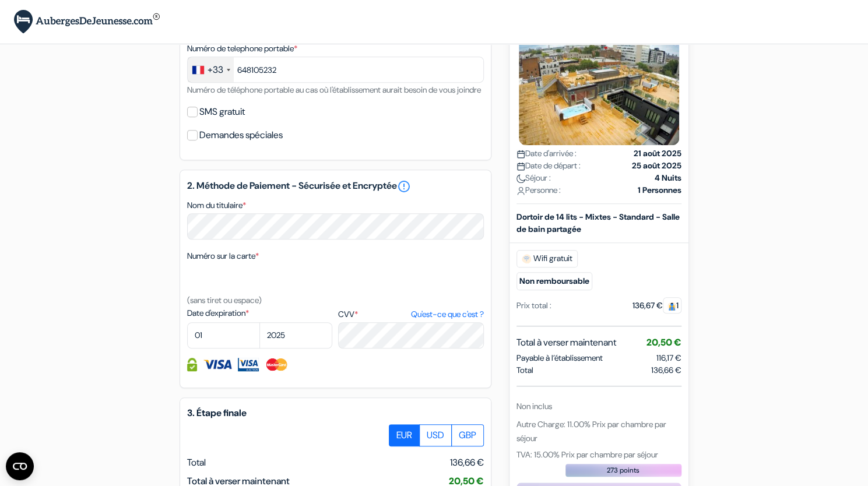  Describe the element at coordinates (87, 22) in the screenshot. I see `img: AubergesDeJeunesse.com` at that location.